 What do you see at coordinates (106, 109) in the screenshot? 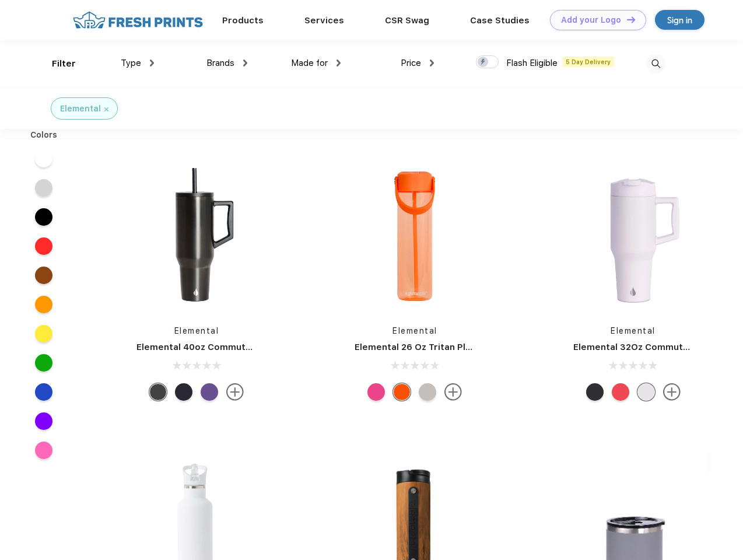
I see `img: filter_cancel.svg` at bounding box center [106, 109].